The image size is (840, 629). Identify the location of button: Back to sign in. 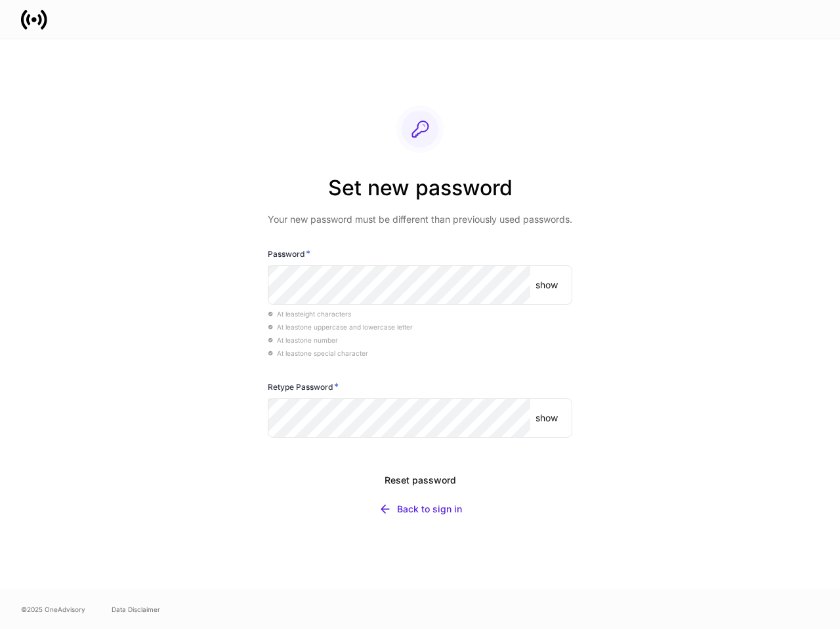
(420, 509).